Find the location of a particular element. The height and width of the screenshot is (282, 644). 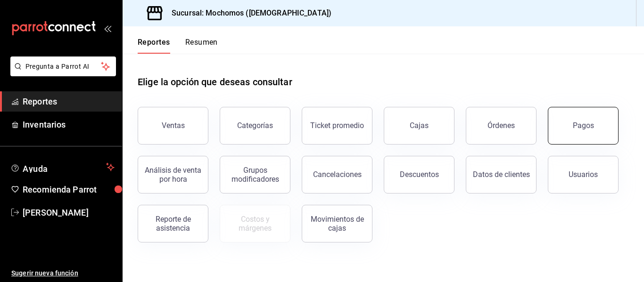

button: open_drawer_menu is located at coordinates (108, 28).